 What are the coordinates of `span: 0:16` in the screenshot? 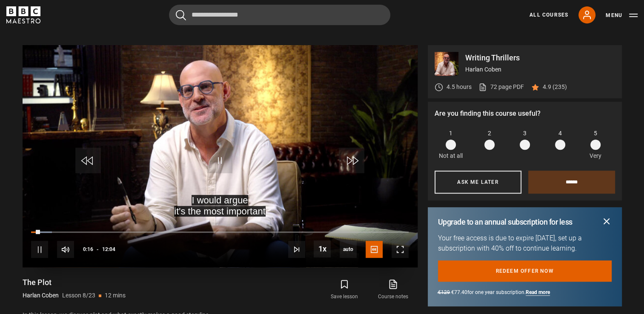 It's located at (88, 249).